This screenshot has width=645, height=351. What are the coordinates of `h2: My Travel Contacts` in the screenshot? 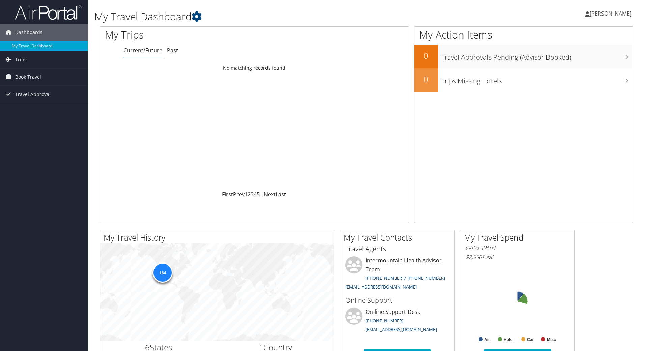 It's located at (399, 237).